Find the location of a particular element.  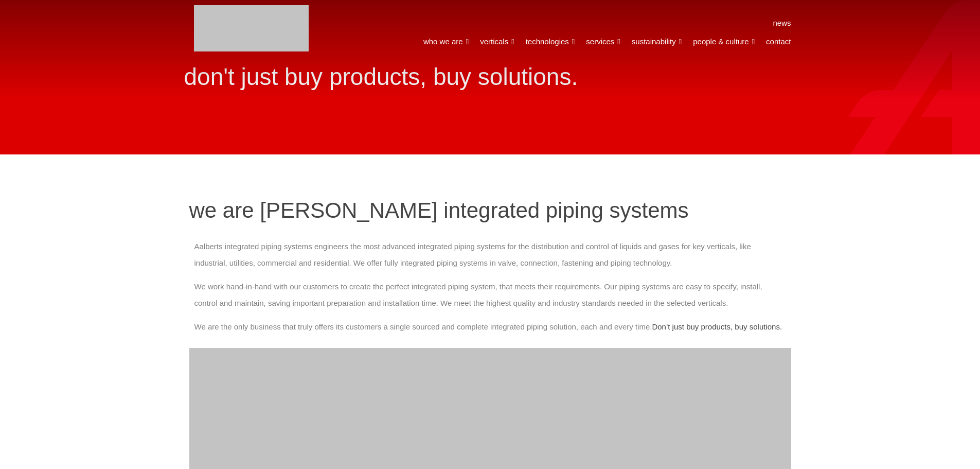

p: We are the only business that truly offers its customers a single sourced and complete integrated... is located at coordinates (490, 327).